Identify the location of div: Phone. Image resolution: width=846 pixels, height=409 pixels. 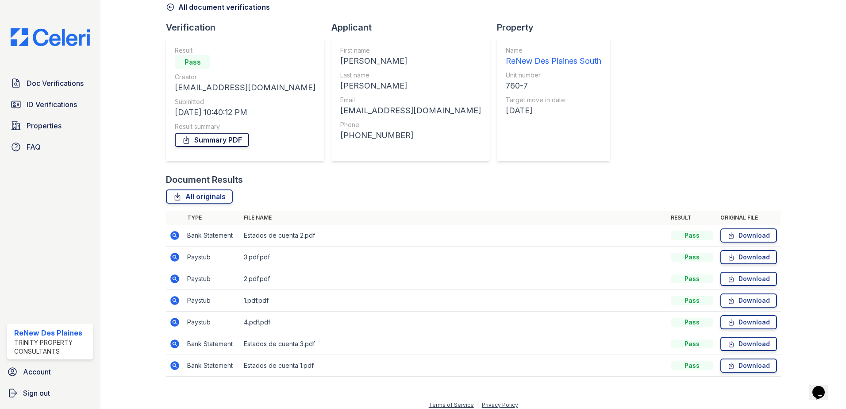
(411, 125).